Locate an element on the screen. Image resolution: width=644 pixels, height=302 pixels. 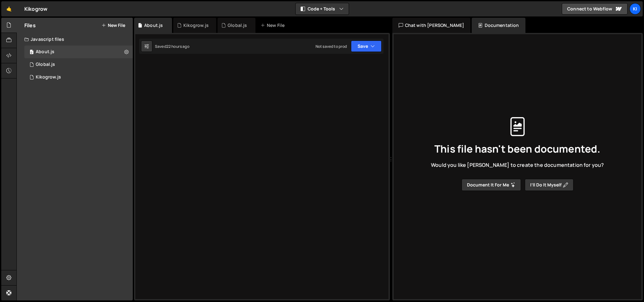
div: Kikogrow is located at coordinates (36, 9).